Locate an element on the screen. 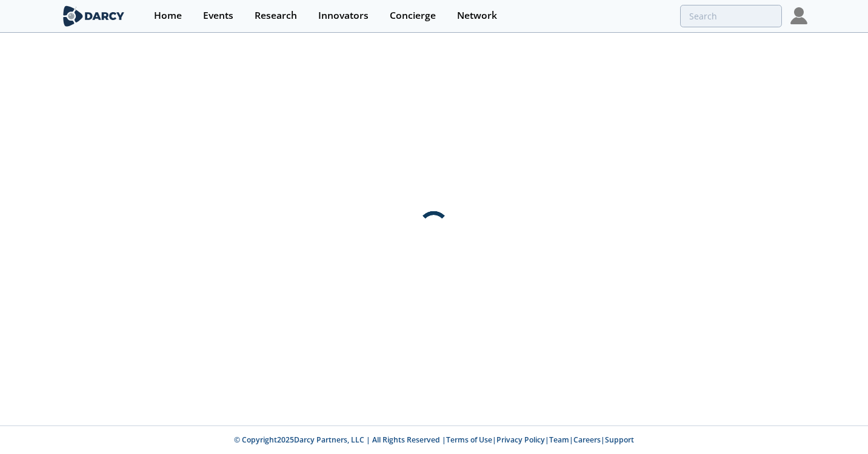 Image resolution: width=868 pixels, height=454 pixels. div: Network is located at coordinates (477, 16).